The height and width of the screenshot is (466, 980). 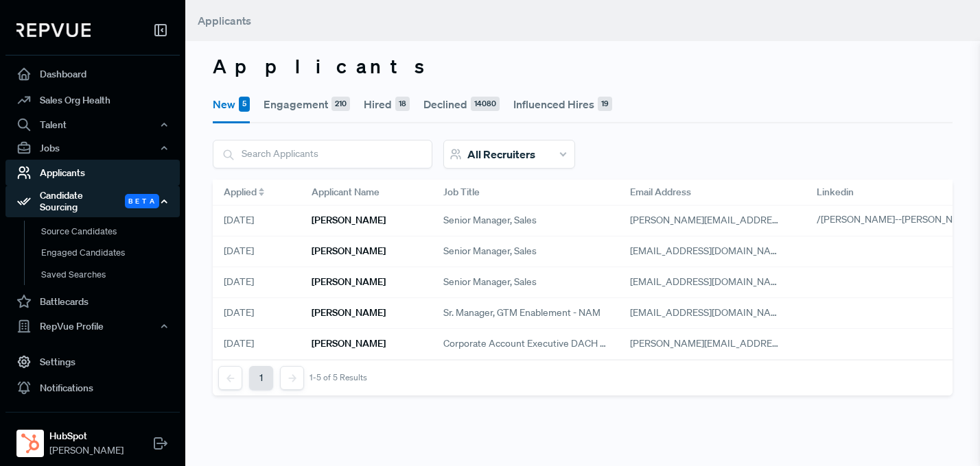 I want to click on div: Candidate Sourcing, so click(x=92, y=202).